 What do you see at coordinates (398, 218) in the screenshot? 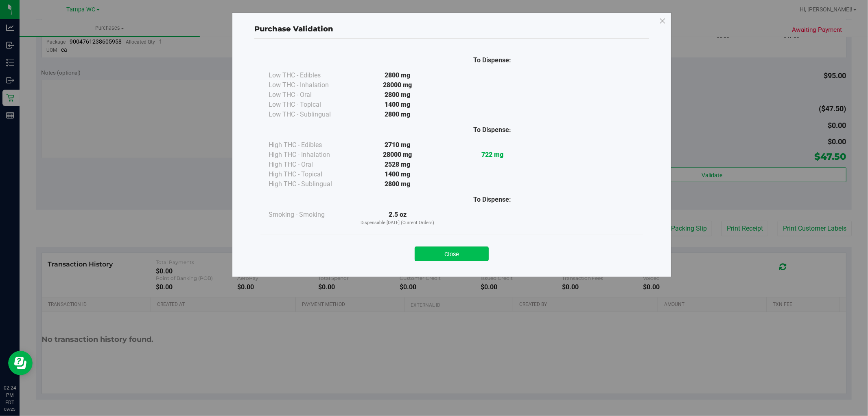
I see `div: 2.5 oz` at bounding box center [398, 218].